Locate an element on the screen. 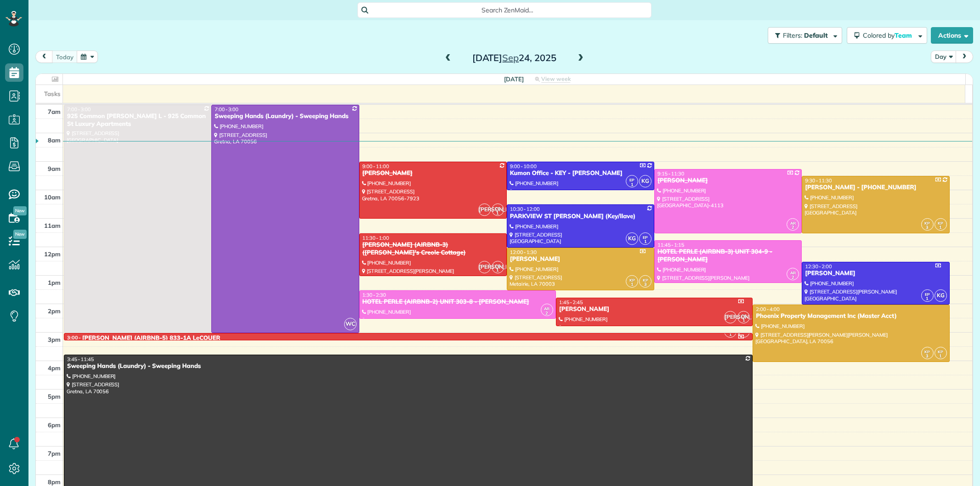 The width and height of the screenshot is (980, 486). span: 3pm is located at coordinates (54, 339).